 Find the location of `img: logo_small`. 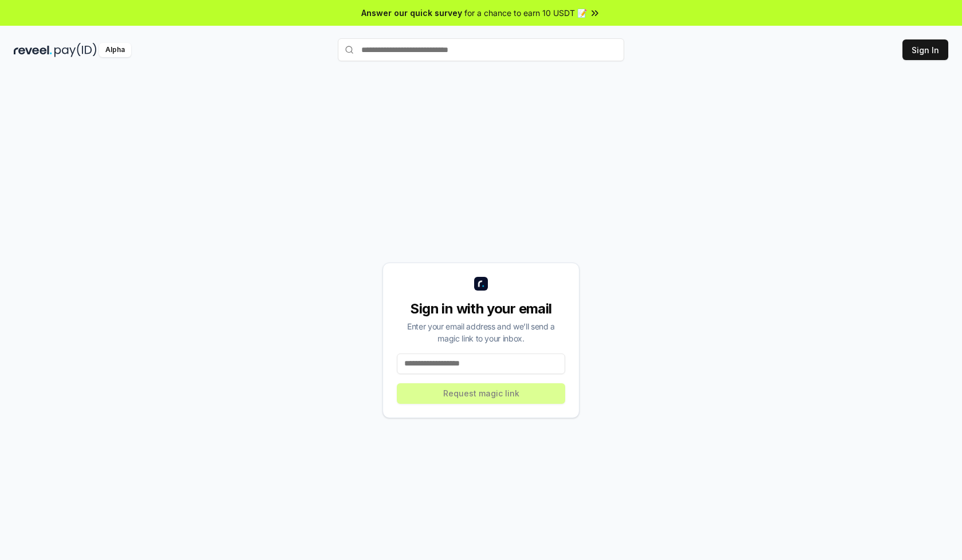

img: logo_small is located at coordinates (481, 284).